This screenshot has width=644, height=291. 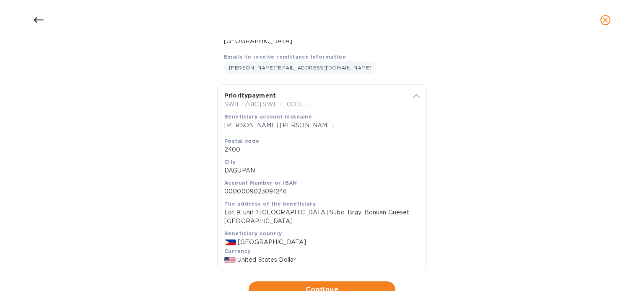 I want to click on p: 2400, so click(x=322, y=149).